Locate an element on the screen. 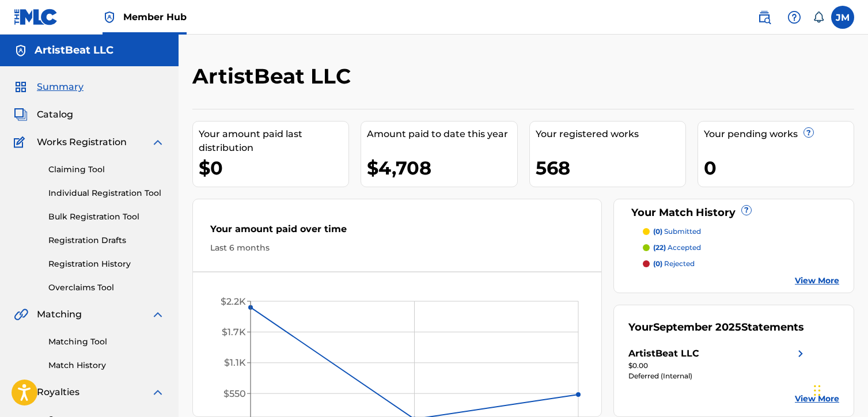 The height and width of the screenshot is (417, 868). img: Top Rightsholder is located at coordinates (109, 17).